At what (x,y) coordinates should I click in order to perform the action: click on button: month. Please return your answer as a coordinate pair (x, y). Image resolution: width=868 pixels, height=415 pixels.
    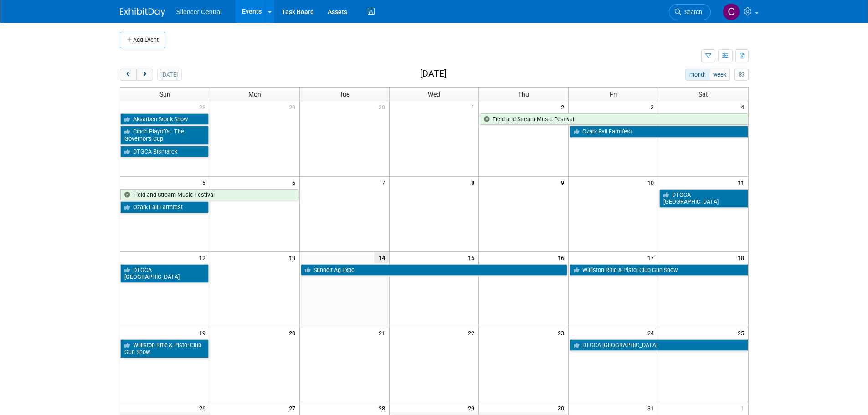
    Looking at the image, I should click on (697, 75).